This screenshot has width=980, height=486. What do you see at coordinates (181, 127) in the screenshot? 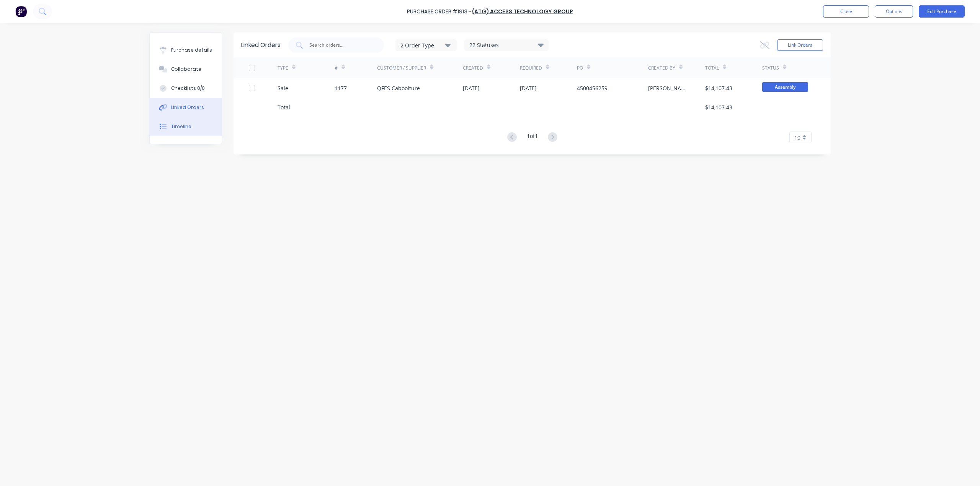
I see `div: Timeline` at bounding box center [181, 127].